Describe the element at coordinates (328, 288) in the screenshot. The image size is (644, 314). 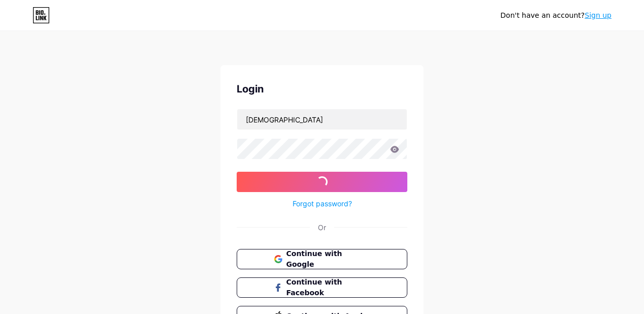
I see `span: Continue with Facebook` at that location.